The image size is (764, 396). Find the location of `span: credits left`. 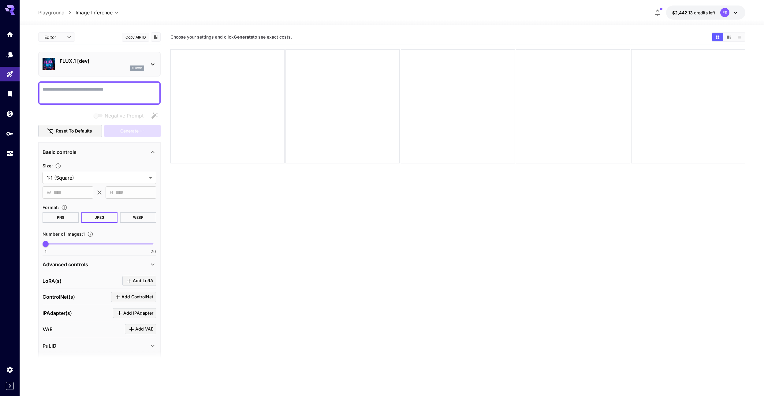

span: credits left is located at coordinates (704, 13).